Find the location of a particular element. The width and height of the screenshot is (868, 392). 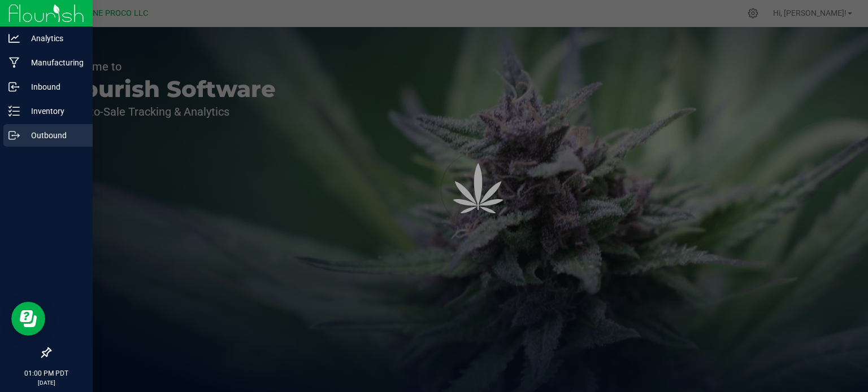

p: Outbound is located at coordinates (54, 135).